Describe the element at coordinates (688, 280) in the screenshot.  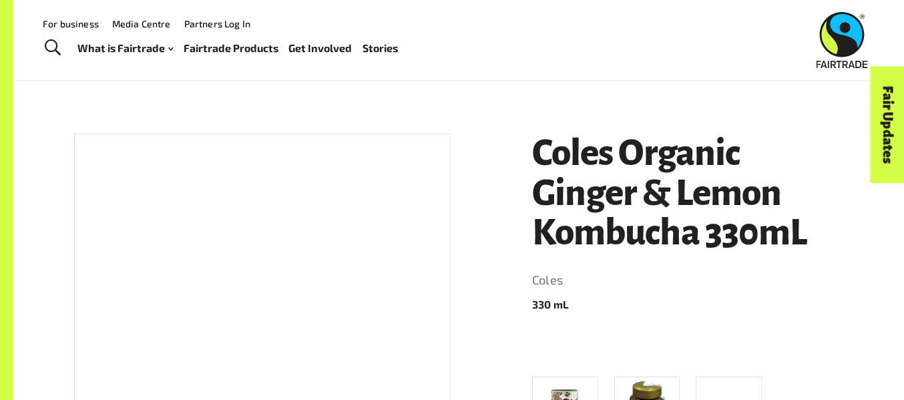
I see `a: Coles` at that location.